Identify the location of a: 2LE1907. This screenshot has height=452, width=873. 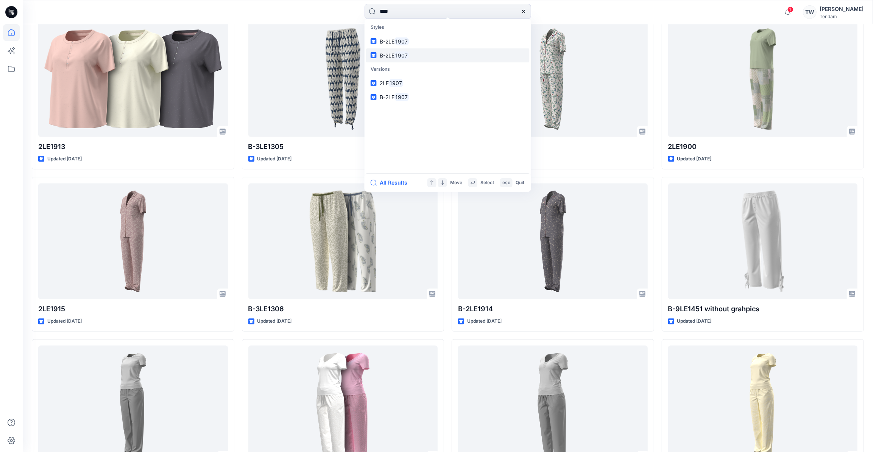
(448, 83).